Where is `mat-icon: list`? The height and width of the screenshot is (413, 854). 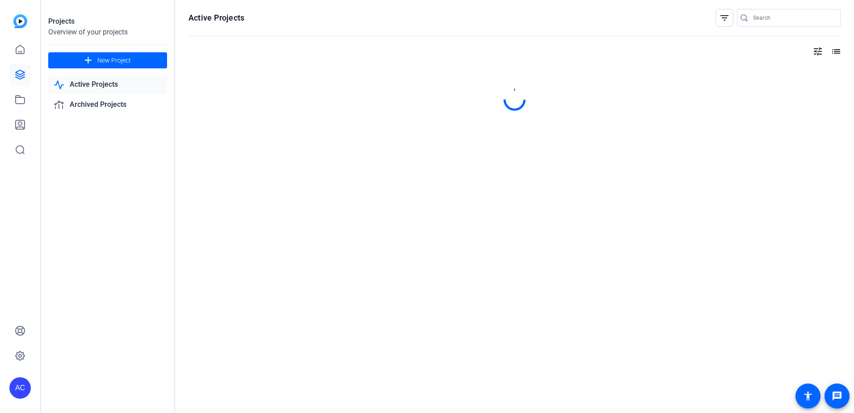
mat-icon: list is located at coordinates (835, 51).